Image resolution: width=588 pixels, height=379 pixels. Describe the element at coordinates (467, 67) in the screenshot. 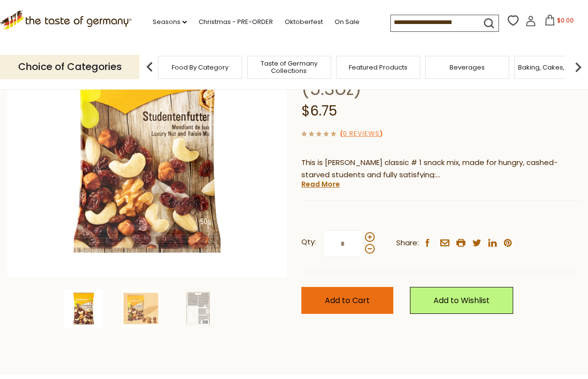

I see `a: Beverages` at that location.